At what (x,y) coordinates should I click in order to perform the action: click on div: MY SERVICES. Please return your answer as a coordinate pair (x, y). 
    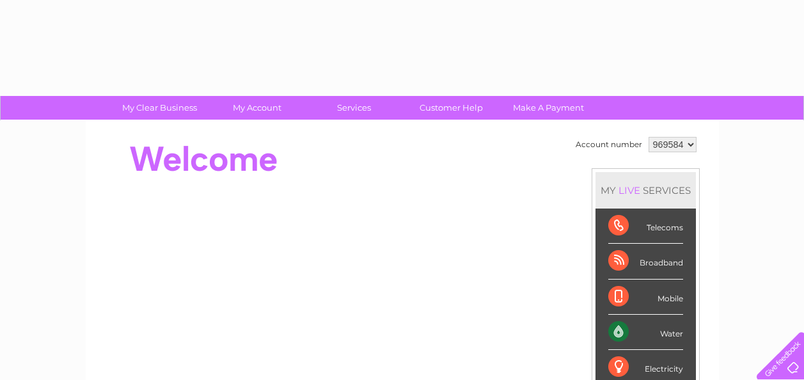
    Looking at the image, I should click on (645, 190).